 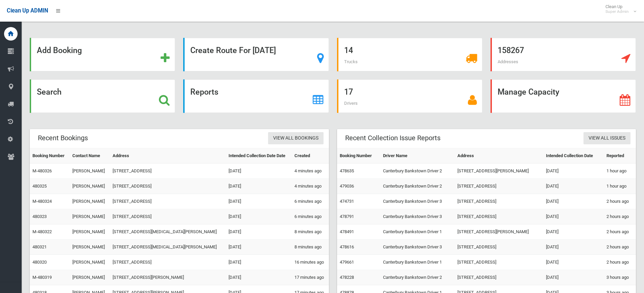 I want to click on strong: 17, so click(x=348, y=92).